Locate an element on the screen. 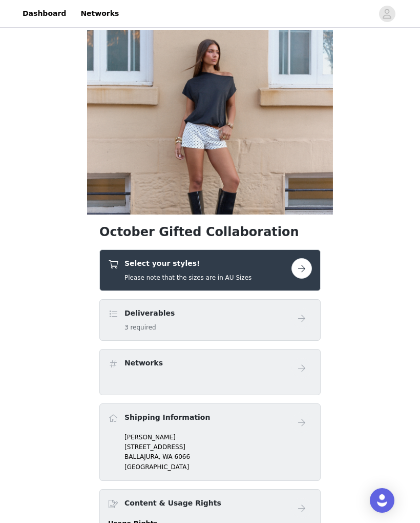 This screenshot has height=523, width=420. h4: Select your styles! is located at coordinates (188, 263).